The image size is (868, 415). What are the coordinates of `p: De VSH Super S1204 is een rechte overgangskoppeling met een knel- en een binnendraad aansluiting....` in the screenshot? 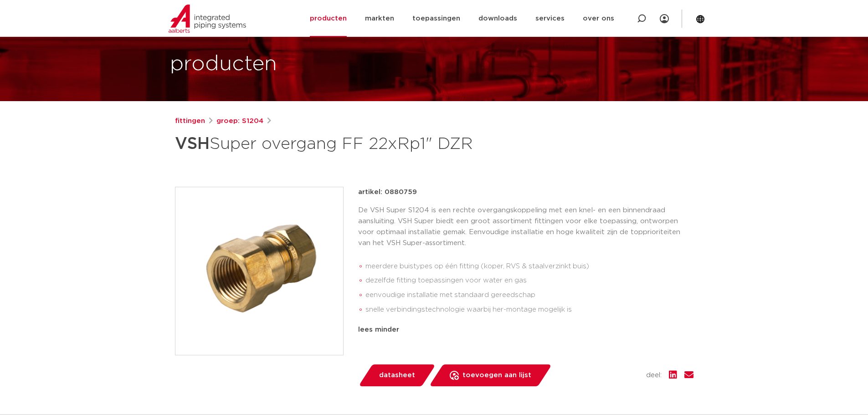 It's located at (525, 227).